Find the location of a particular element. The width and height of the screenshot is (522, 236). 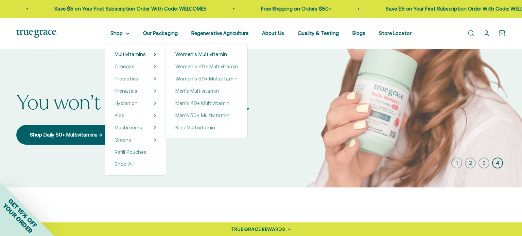

summary: Hydration is located at coordinates (135, 103).